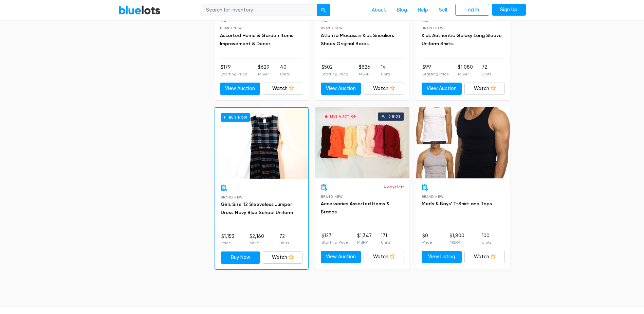  What do you see at coordinates (486, 239) in the screenshot?
I see `li: 100` at bounding box center [486, 239].